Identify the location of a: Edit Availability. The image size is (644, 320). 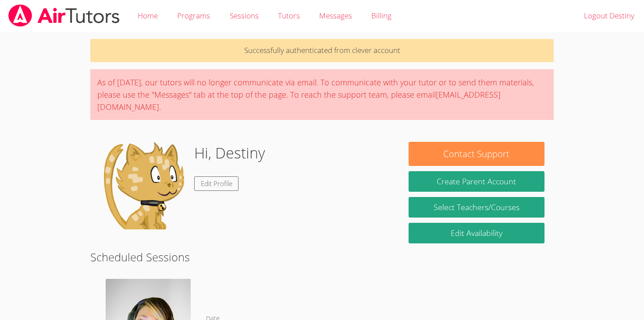
(476, 233).